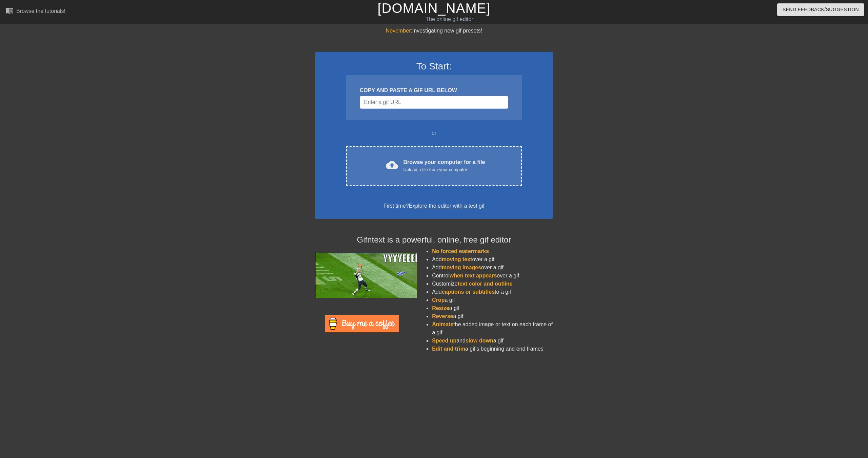 Image resolution: width=868 pixels, height=458 pixels. I want to click on li: Control over a gif, so click(492, 276).